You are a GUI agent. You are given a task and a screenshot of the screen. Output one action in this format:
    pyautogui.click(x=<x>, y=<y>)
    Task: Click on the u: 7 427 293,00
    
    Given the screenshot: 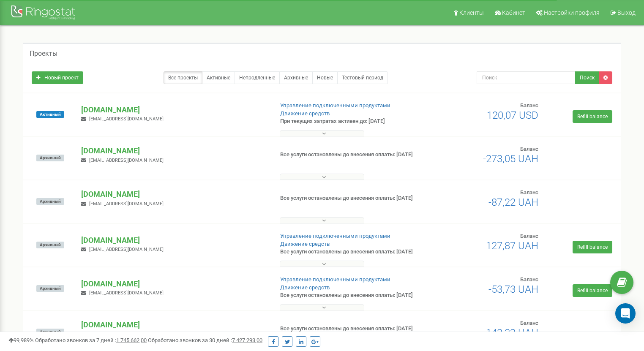 What is the action you would take?
    pyautogui.click(x=247, y=340)
    